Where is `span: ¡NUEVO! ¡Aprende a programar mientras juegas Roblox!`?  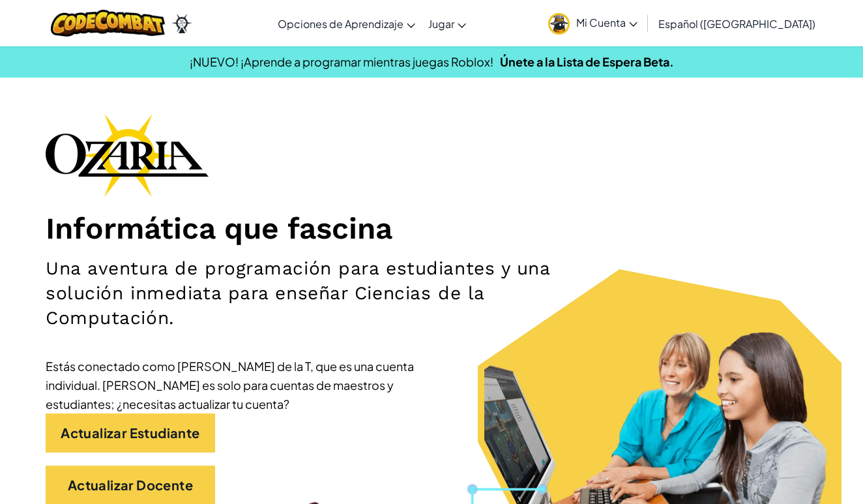 span: ¡NUEVO! ¡Aprende a programar mientras juegas Roblox! is located at coordinates (342, 61).